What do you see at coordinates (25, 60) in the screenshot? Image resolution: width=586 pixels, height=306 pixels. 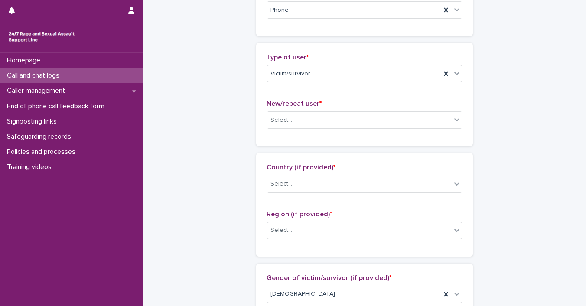 I see `p: Homepage` at bounding box center [25, 60].